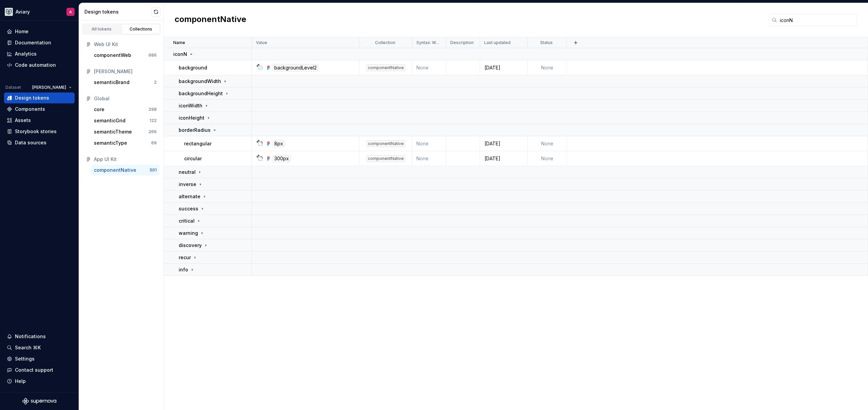 Image resolution: width=868 pixels, height=410 pixels. What do you see at coordinates (39, 132) in the screenshot?
I see `a: Storybook stories` at bounding box center [39, 132].